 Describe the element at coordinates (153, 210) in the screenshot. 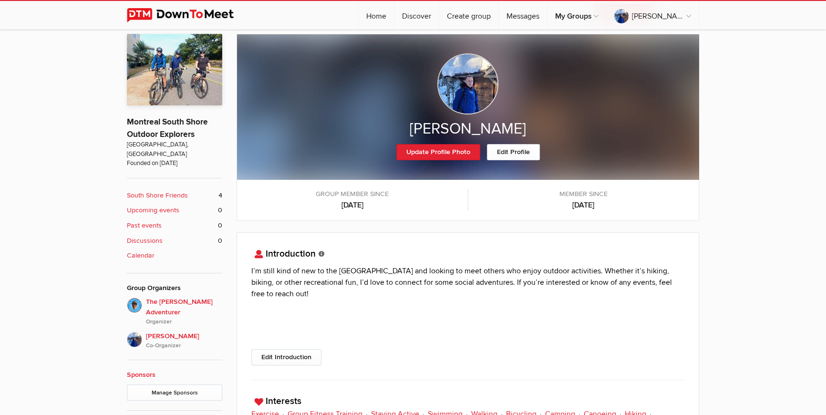

I see `b: Upcoming events` at that location.